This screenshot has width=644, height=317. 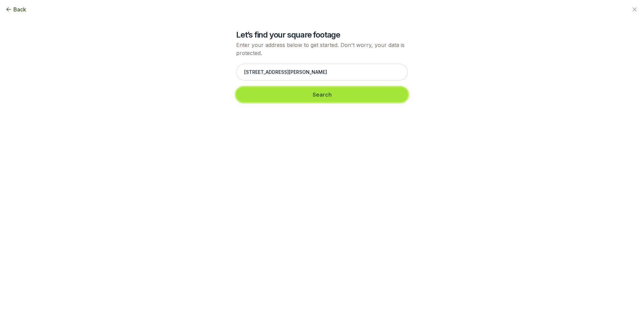 I want to click on button: Search, so click(x=322, y=94).